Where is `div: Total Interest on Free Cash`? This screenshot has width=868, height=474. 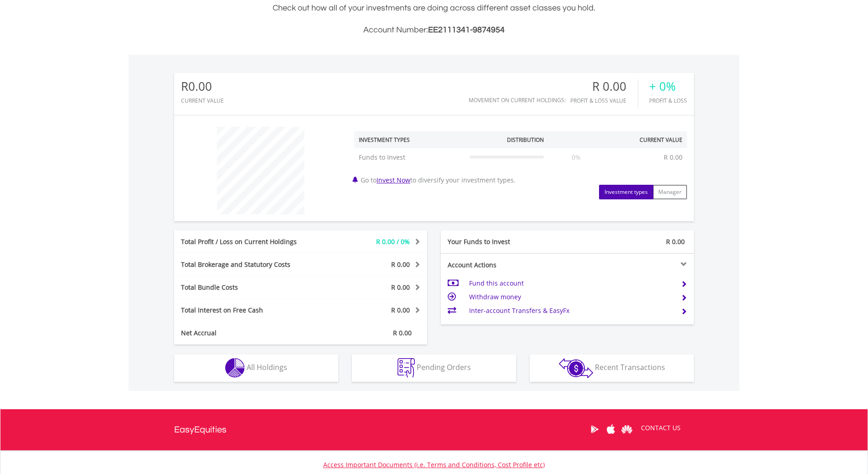 div: Total Interest on Free Cash is located at coordinates (248, 310).